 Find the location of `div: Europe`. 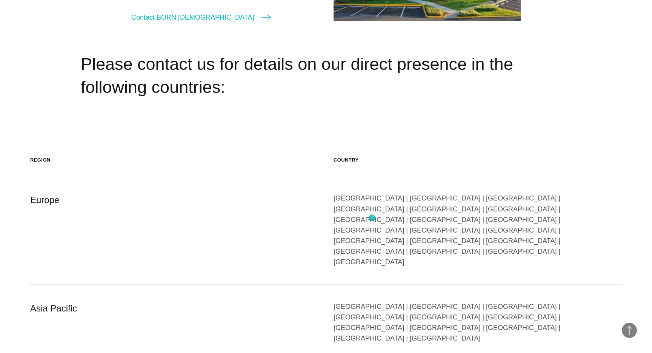

div: Europe is located at coordinates (174, 230).